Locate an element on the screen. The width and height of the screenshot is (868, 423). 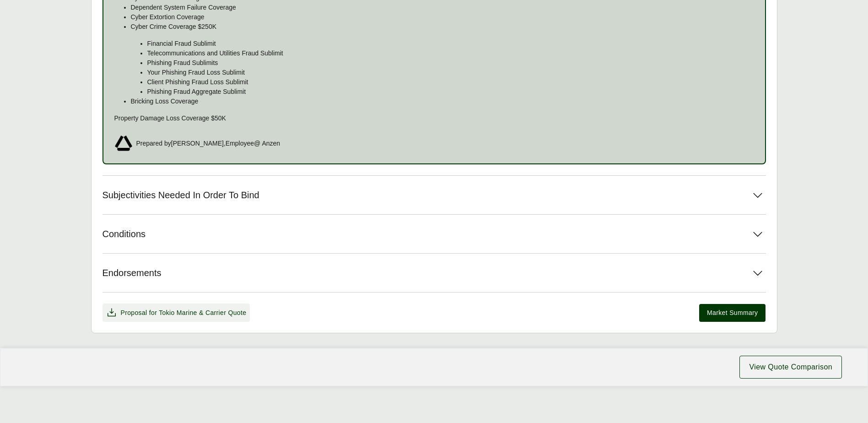
a: Market Summary is located at coordinates (732, 313).